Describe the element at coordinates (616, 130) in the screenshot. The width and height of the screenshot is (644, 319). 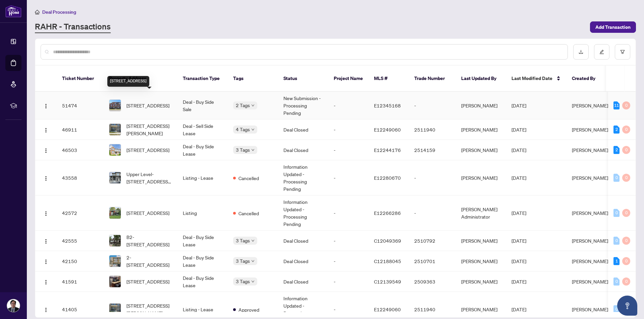
I see `div: 2` at that location.